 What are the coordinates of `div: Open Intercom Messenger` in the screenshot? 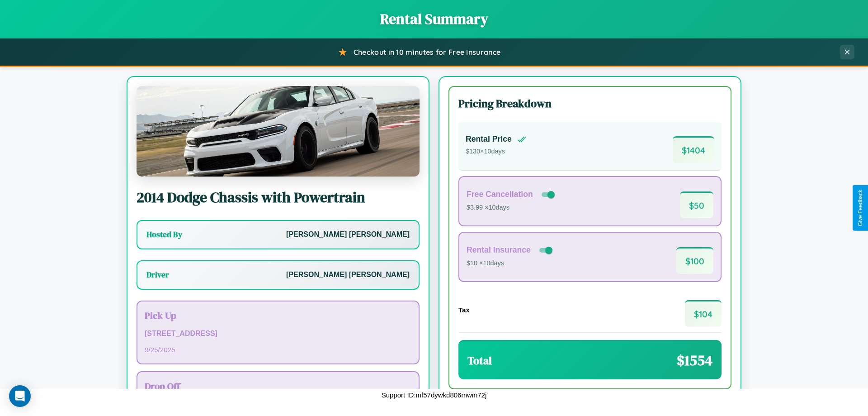 It's located at (20, 396).